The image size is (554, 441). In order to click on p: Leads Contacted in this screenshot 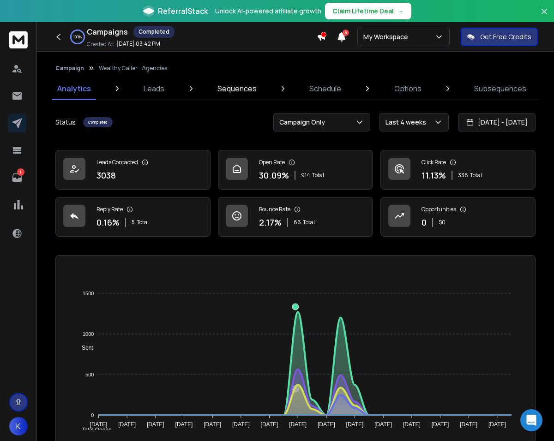, I will do `click(117, 162)`.